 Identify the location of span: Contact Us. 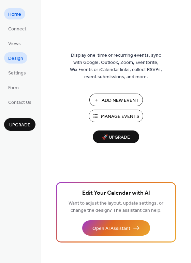
(20, 102).